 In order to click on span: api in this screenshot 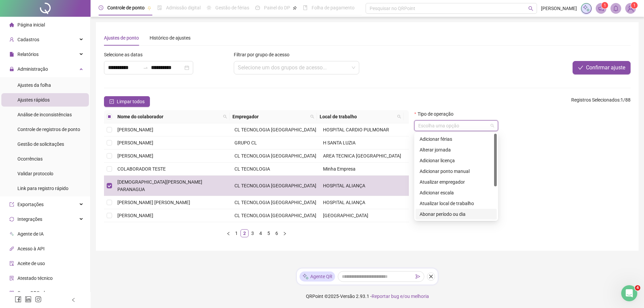, I will do `click(12, 248)`.